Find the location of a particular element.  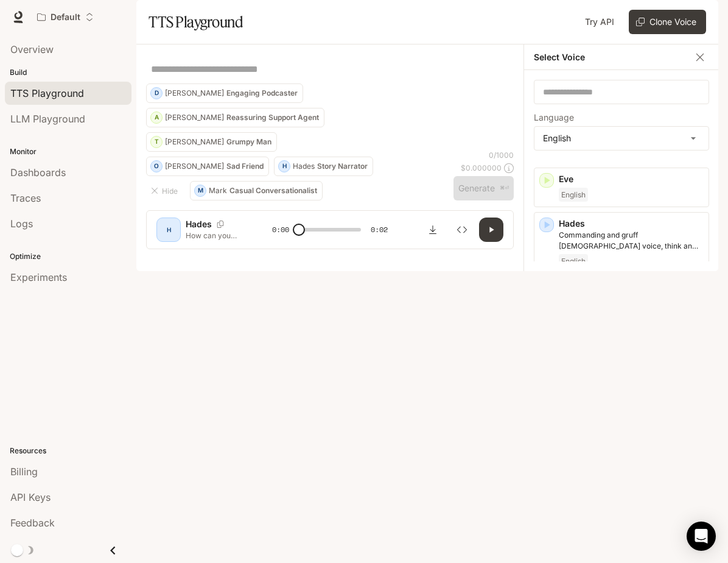

p: 0 / 1000 is located at coordinates (501, 155).